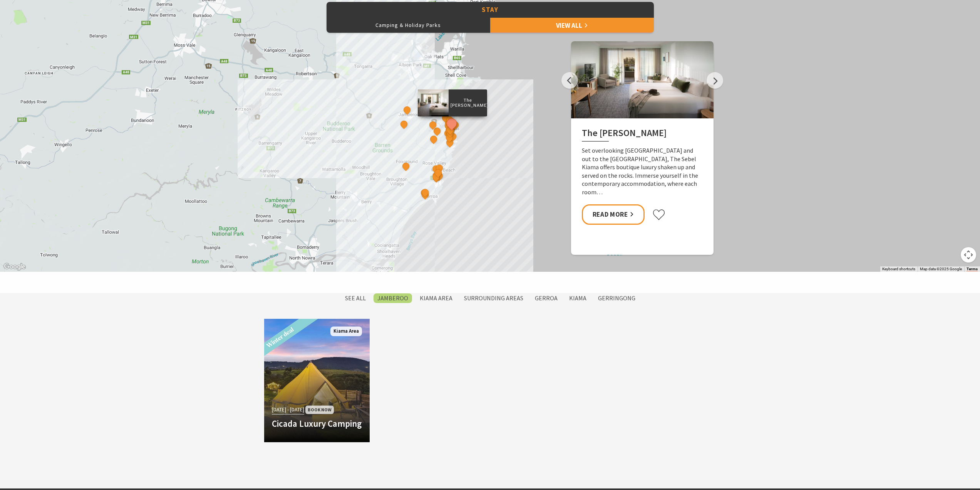 Image resolution: width=980 pixels, height=490 pixels. What do you see at coordinates (969, 254) in the screenshot?
I see `button: Map camera controls` at bounding box center [969, 254].